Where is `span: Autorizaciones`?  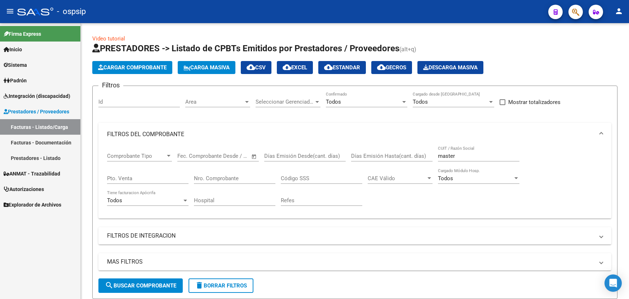
span: Autorizaciones is located at coordinates (24, 189).